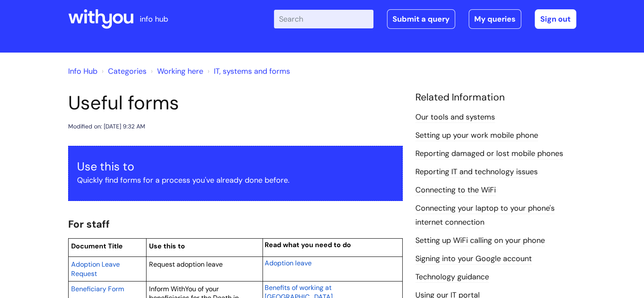 The image size is (644, 298). I want to click on span: Read what you need to do, so click(308, 245).